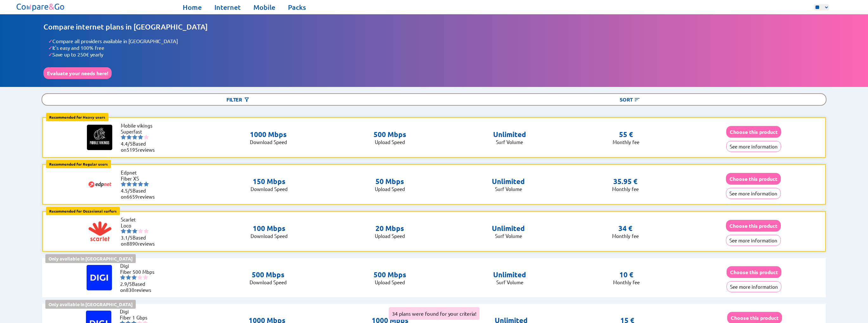 This screenshot has width=868, height=323. Describe the element at coordinates (126, 284) in the screenshot. I see `span: 2.9/5` at that location.